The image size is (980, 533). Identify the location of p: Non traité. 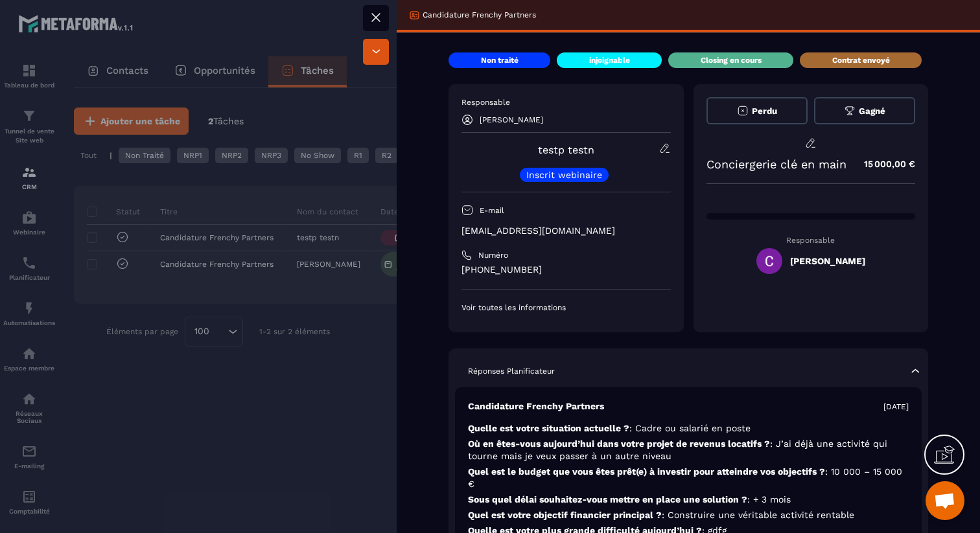
(500, 61).